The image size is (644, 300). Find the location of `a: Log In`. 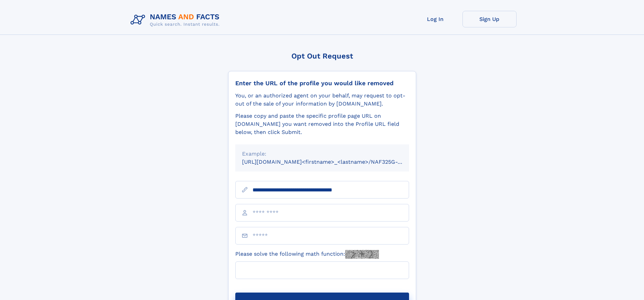

a: Log In is located at coordinates (435, 19).